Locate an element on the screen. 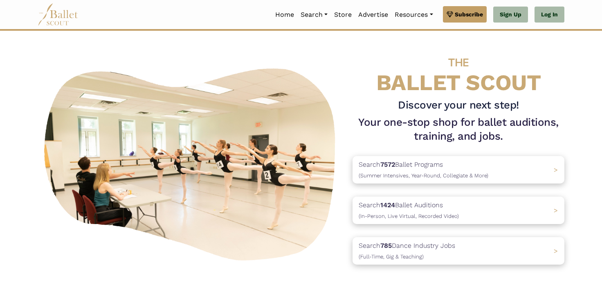 The image size is (602, 290). a: Resources is located at coordinates (414, 15).